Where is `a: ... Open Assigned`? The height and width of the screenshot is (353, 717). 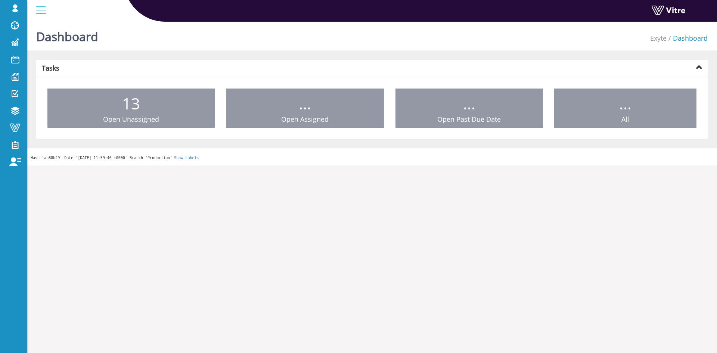
a: ... Open Assigned is located at coordinates (305, 108).